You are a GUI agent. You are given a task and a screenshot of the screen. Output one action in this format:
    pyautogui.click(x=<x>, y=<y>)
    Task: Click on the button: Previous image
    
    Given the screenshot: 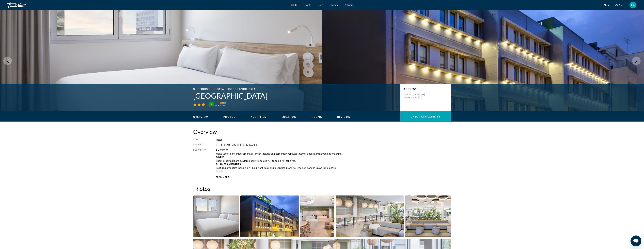 What is the action you would take?
    pyautogui.click(x=8, y=61)
    